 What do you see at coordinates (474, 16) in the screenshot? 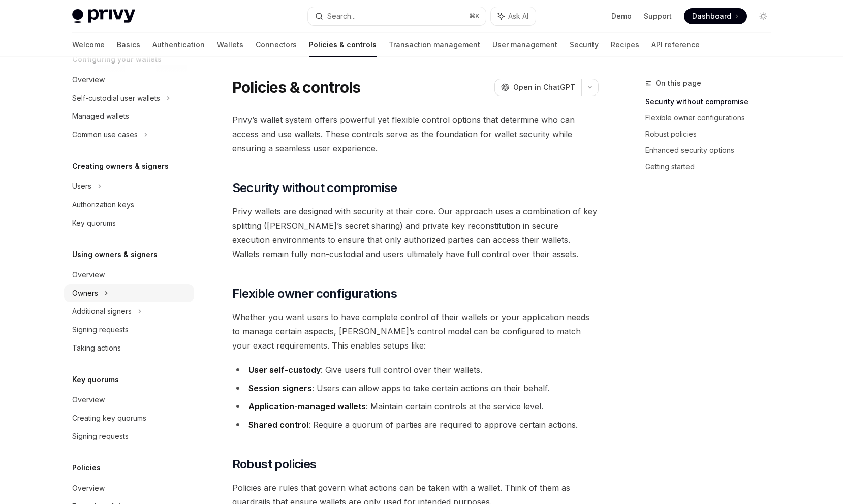
I see `span: ⌘ K` at bounding box center [474, 16].